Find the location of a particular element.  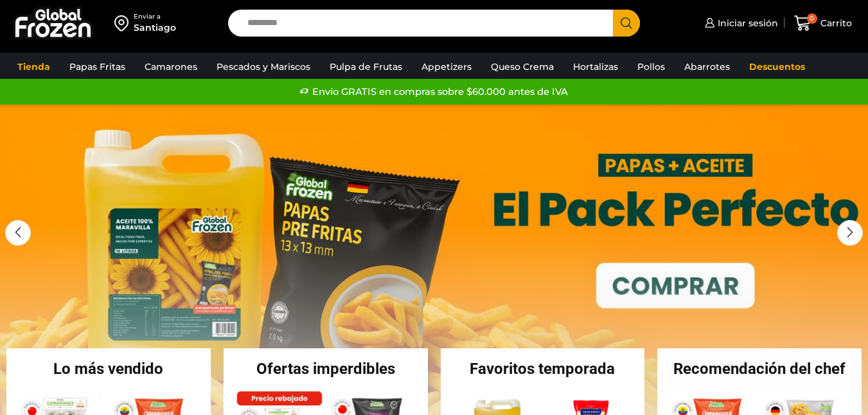

a: Pulpa de Frutas is located at coordinates (366, 67).